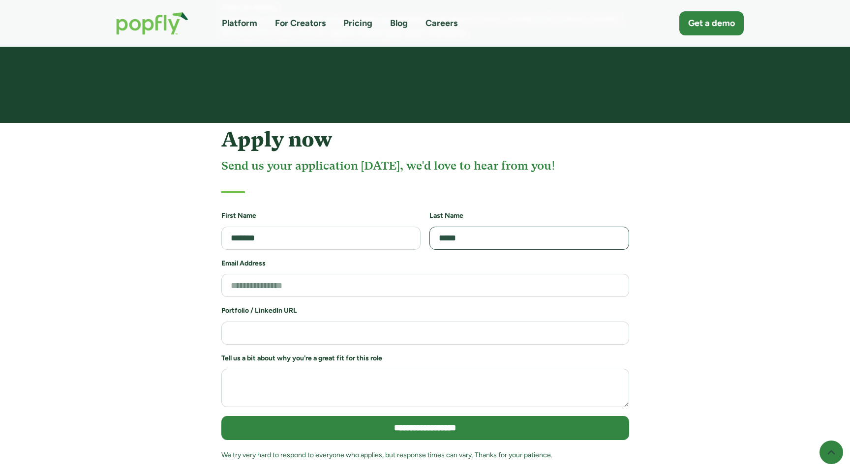 The width and height of the screenshot is (850, 471). What do you see at coordinates (300, 23) in the screenshot?
I see `a: For Creators` at bounding box center [300, 23].